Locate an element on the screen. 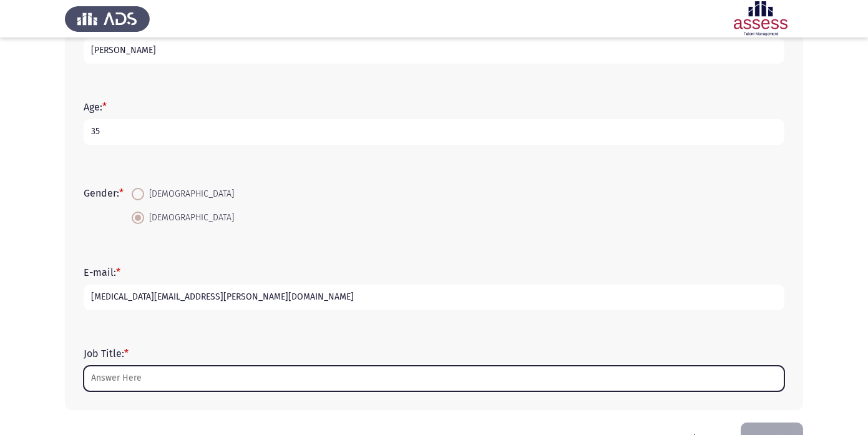  img: Assessment logo of Potentiality Assessment R2 (EN/AR) is located at coordinates (760, 19).